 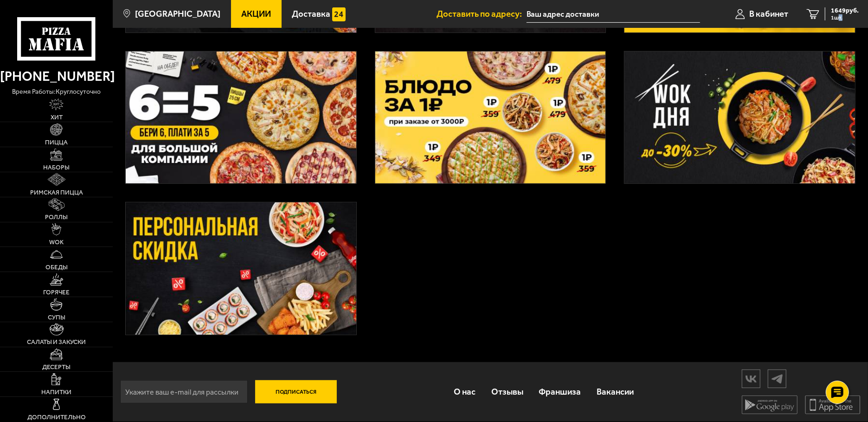 What do you see at coordinates (57, 267) in the screenshot?
I see `span: Обеды` at bounding box center [57, 267].